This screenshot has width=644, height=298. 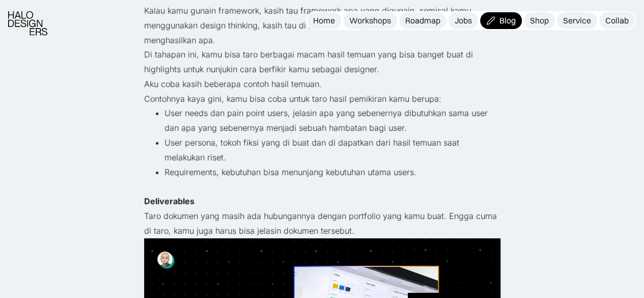 I want to click on a: Roadmap, so click(x=423, y=20).